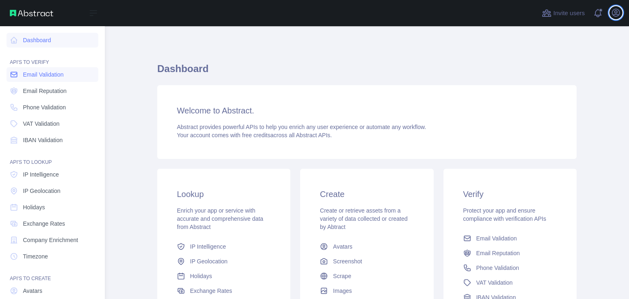 The image size is (629, 299). What do you see at coordinates (342, 291) in the screenshot?
I see `span: Images` at bounding box center [342, 291].